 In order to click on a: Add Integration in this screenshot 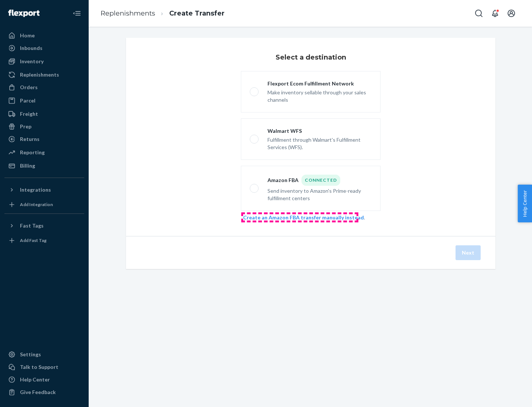, I will do `click(44, 205)`.